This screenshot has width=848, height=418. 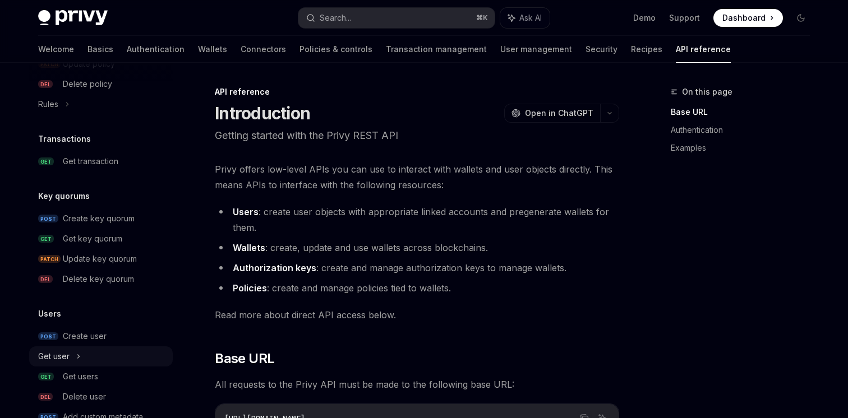 I want to click on a: Dashboard, so click(x=748, y=18).